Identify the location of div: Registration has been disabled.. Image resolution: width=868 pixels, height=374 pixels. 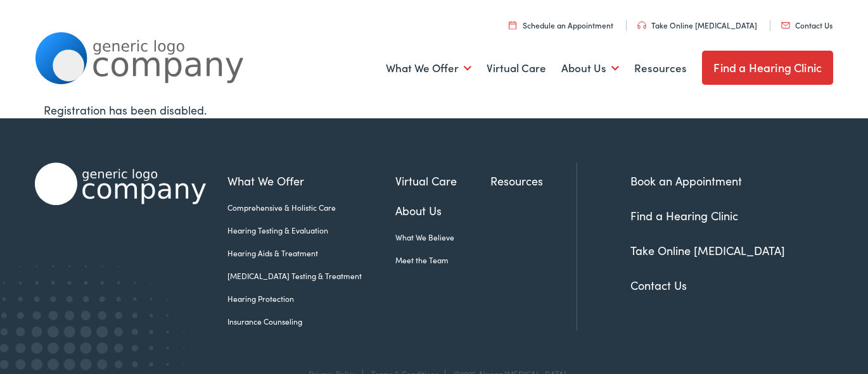
(434, 109).